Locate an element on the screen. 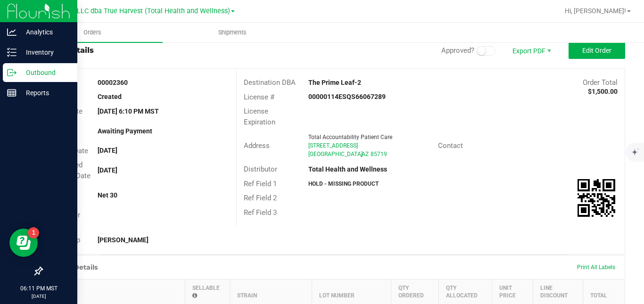 The height and width of the screenshot is (304, 644). strong: The Prime Leaf-2 is located at coordinates (335, 82).